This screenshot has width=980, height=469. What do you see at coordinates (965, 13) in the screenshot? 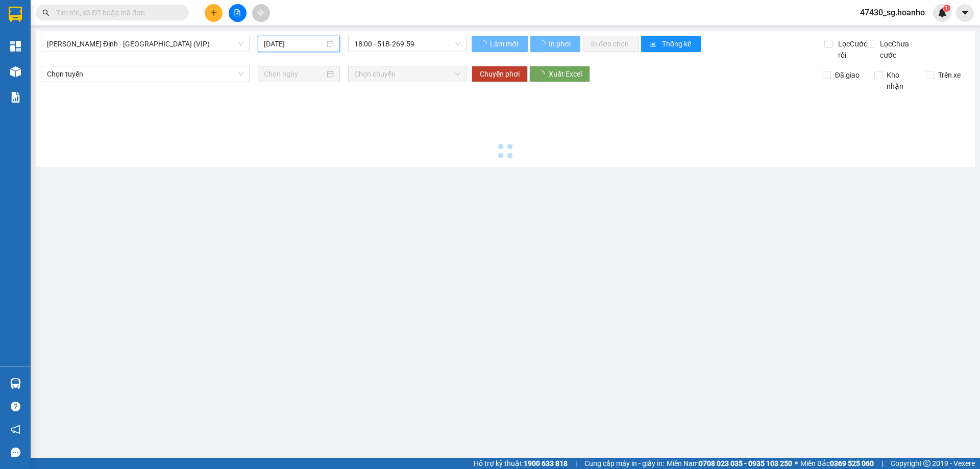
I see `span: caret-down` at bounding box center [965, 13].